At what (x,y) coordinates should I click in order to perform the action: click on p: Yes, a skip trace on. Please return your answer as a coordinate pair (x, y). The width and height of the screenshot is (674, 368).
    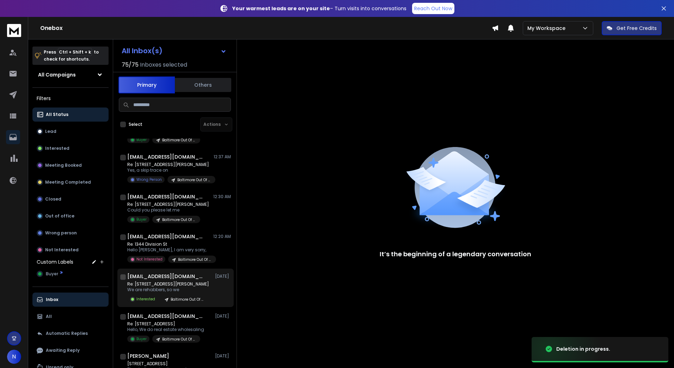
    Looking at the image, I should click on (170, 170).